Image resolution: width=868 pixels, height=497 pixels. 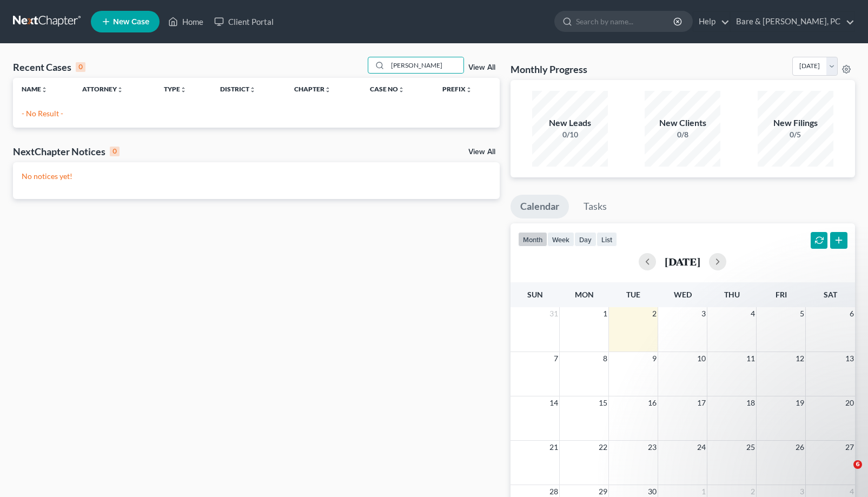 I want to click on span: 2, so click(x=654, y=314).